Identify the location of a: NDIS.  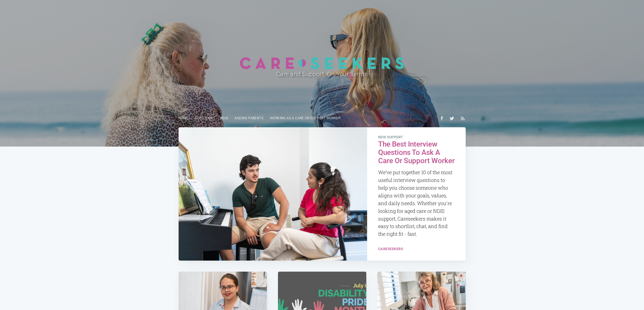
(224, 118).